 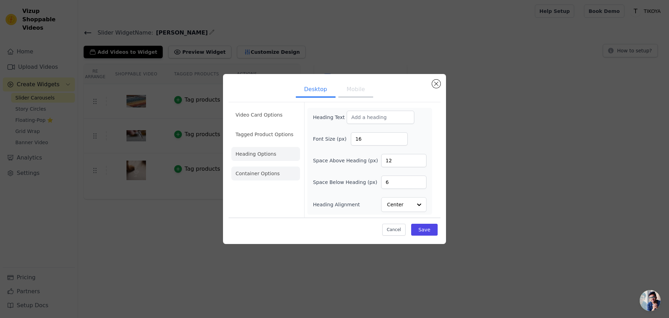 What do you see at coordinates (650, 300) in the screenshot?
I see `div: Ouvrir le chat` at bounding box center [650, 300].